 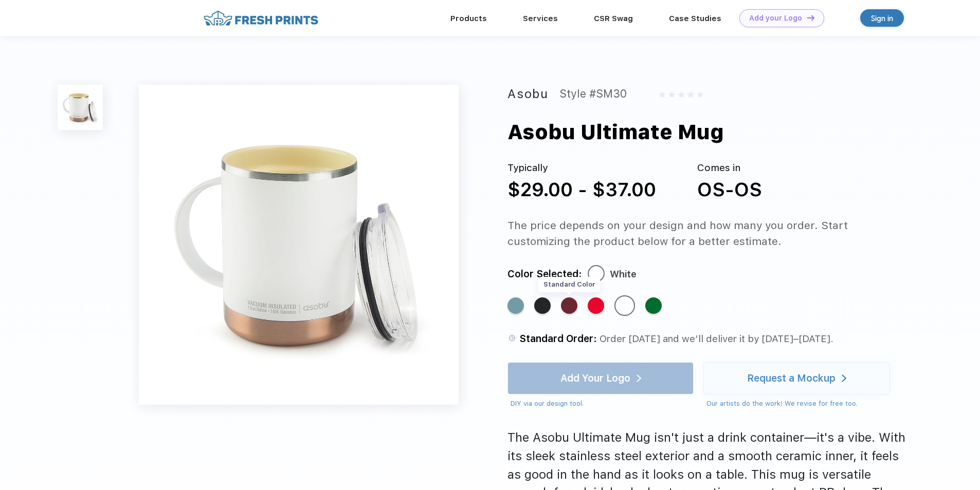 I want to click on a: Products, so click(x=469, y=18).